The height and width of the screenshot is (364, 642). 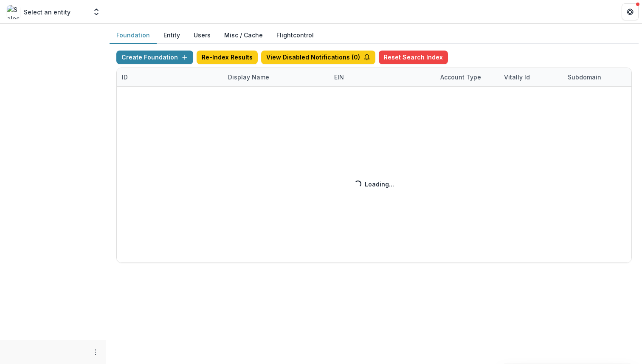 What do you see at coordinates (295, 34) in the screenshot?
I see `a: Flightcontrol` at bounding box center [295, 34].